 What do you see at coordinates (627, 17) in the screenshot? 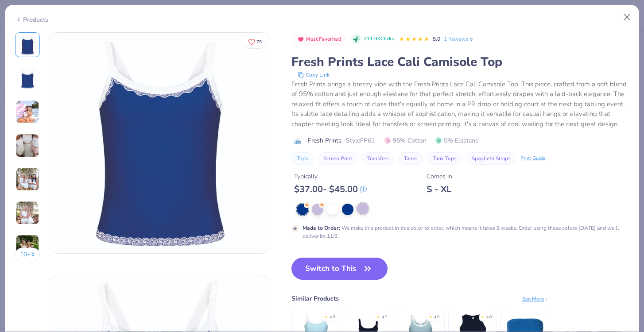
I see `button: Close` at bounding box center [627, 17].